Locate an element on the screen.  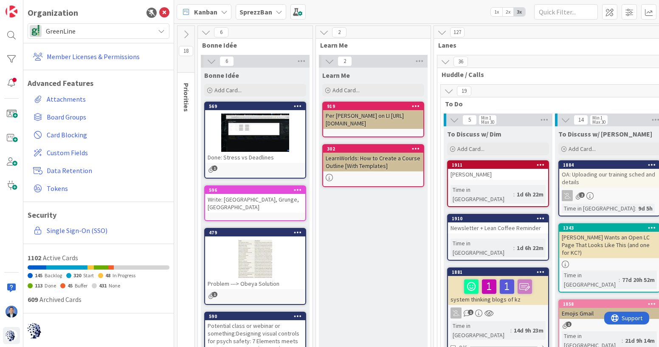
a: 302LearnWorlds: How to Create a Course Outline [With Templates] is located at coordinates (373, 165).